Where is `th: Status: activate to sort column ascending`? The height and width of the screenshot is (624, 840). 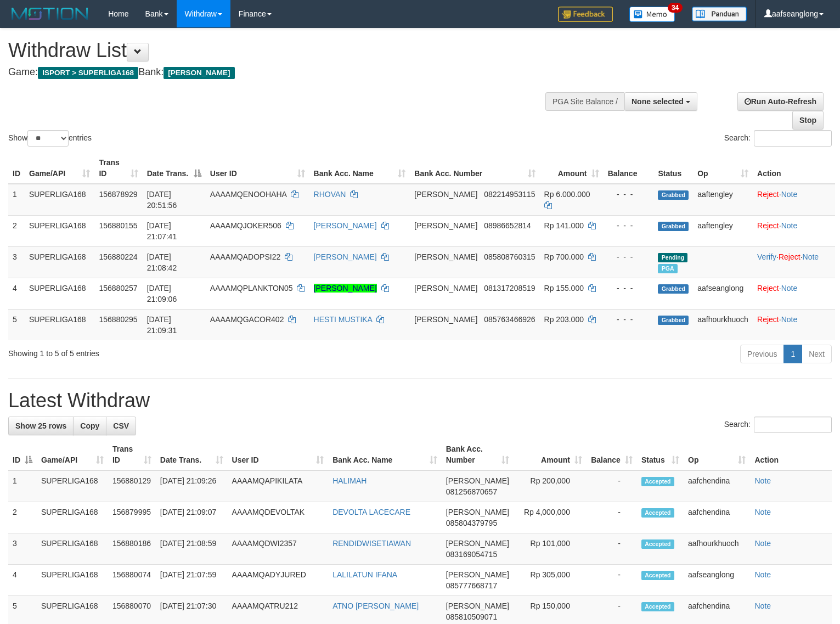
th: Status: activate to sort column ascending is located at coordinates (660, 455).